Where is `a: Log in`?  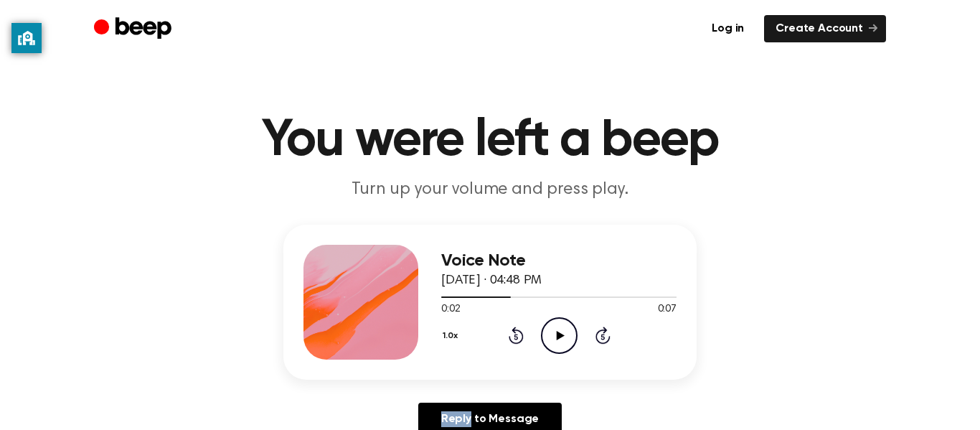 a: Log in is located at coordinates (728, 29).